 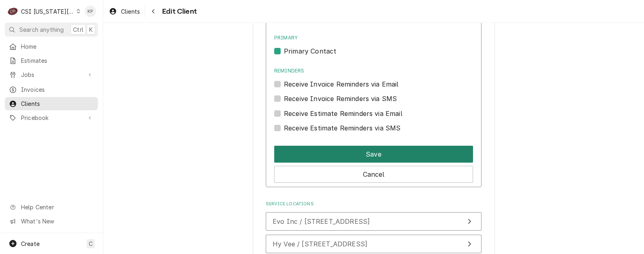 What do you see at coordinates (91, 244) in the screenshot?
I see `span: C` at bounding box center [91, 244].